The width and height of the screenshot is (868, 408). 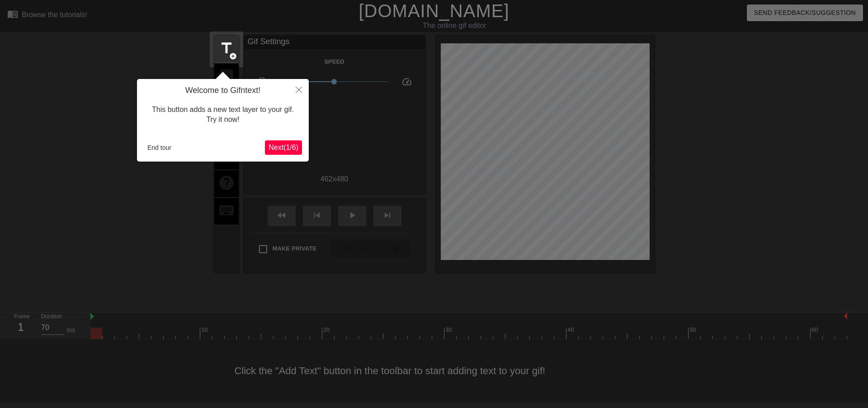 I want to click on button: End tour, so click(x=159, y=147).